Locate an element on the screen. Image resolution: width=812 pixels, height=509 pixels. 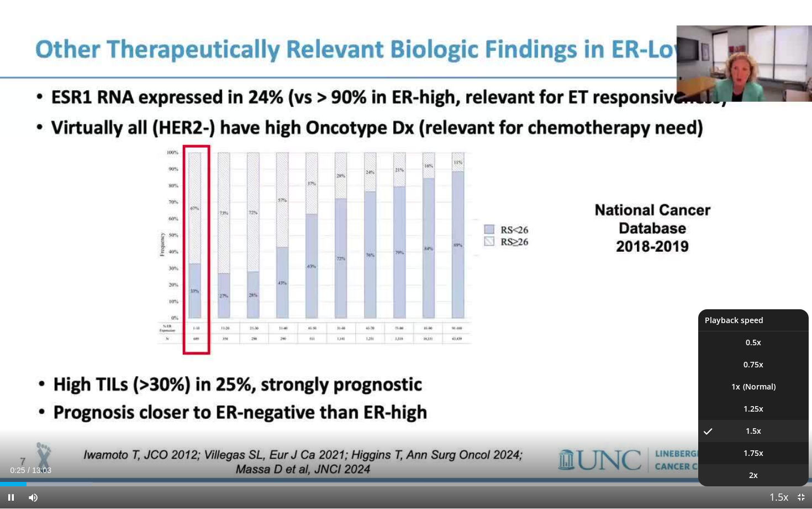
button: Exit Fullscreen is located at coordinates (801, 497).